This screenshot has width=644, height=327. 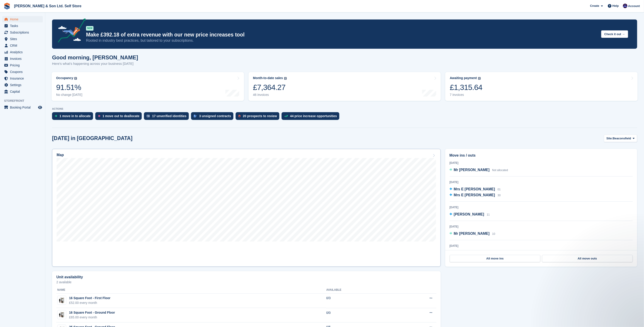 What do you see at coordinates (7, 6) in the screenshot?
I see `img: stora-icon-8386f47178a22dfd0bd8f6a31ec36ba5ce8667c1dd55bd0f319d3a0aa187defe.svg` at bounding box center [7, 6].